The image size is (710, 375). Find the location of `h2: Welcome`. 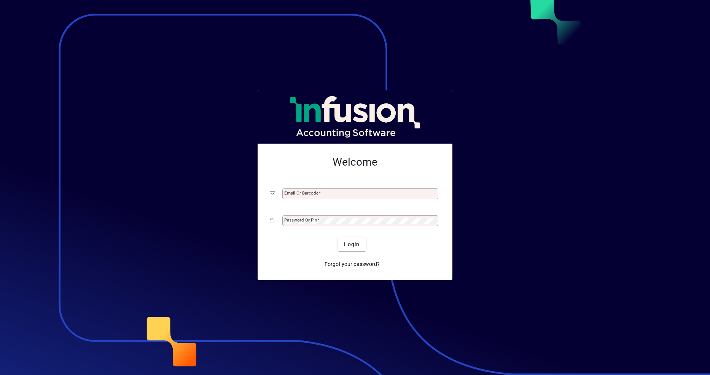

h2: Welcome is located at coordinates (355, 162).